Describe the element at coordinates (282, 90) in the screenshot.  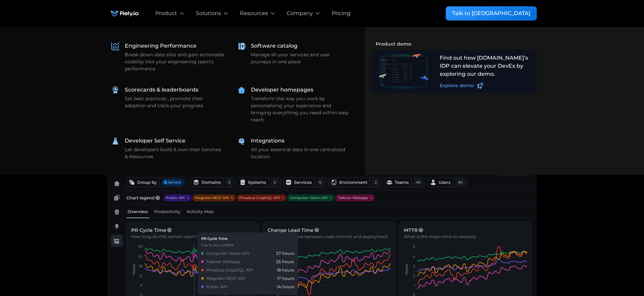
I see `div: Developer homepages` at that location.